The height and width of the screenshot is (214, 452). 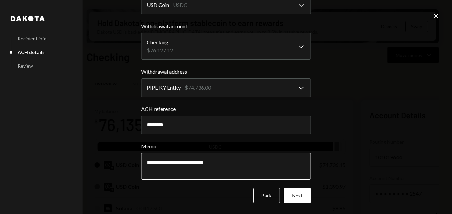 What do you see at coordinates (226, 87) in the screenshot?
I see `button: Withdrawal address` at bounding box center [226, 87].